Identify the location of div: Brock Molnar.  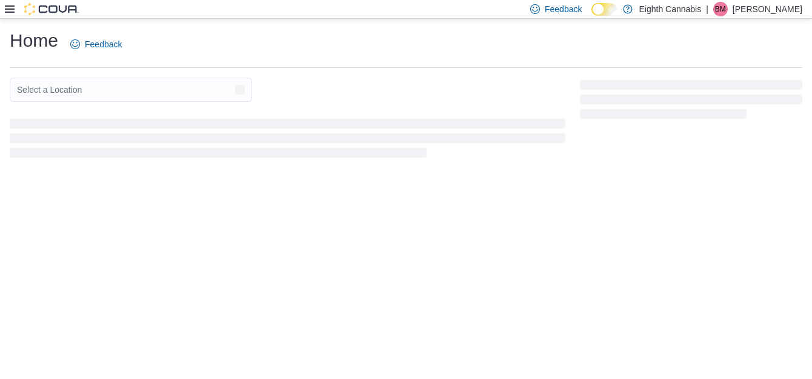
(720, 9).